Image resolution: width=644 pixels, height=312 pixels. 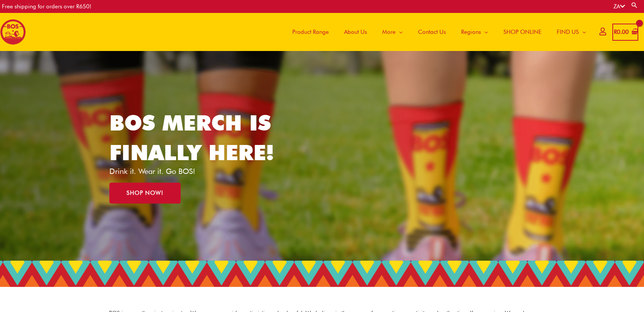 What do you see at coordinates (615, 32) in the screenshot?
I see `span: R` at bounding box center [615, 32].